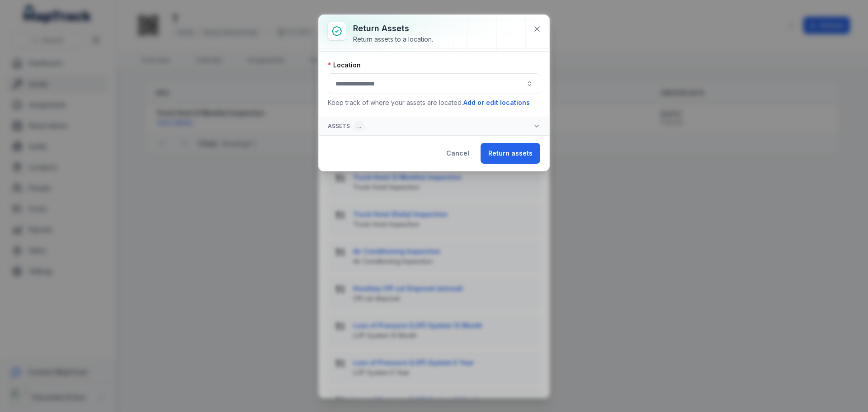  What do you see at coordinates (393, 28) in the screenshot?
I see `h3: Return assets` at bounding box center [393, 28].